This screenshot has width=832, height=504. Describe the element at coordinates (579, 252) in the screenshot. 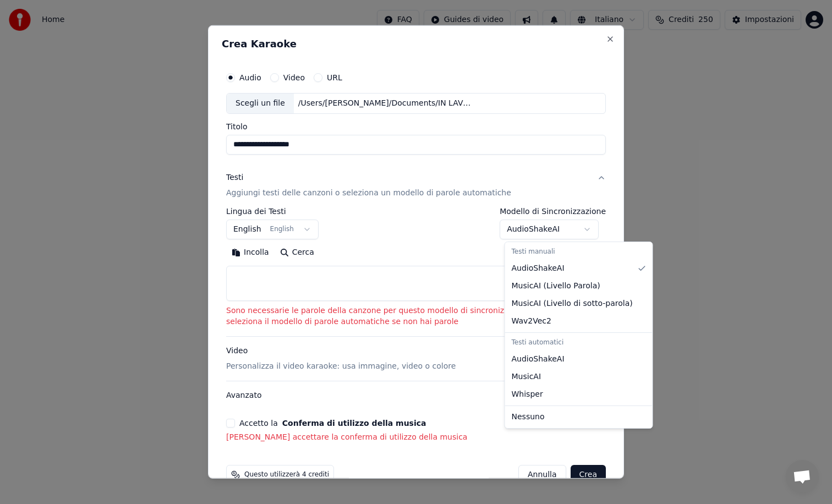

I see `div: Testi manuali` at that location.